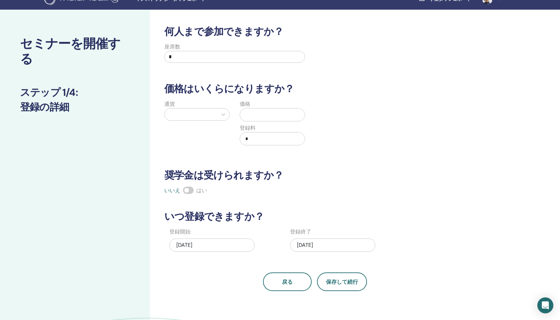 Image resolution: width=560 pixels, height=320 pixels. Describe the element at coordinates (170, 104) in the screenshot. I see `font: 通貨` at that location.